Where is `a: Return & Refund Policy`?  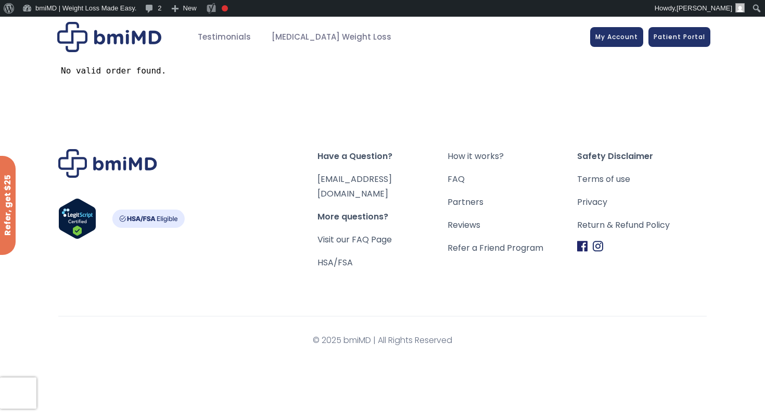
a: Return & Refund Policy is located at coordinates (642, 225).